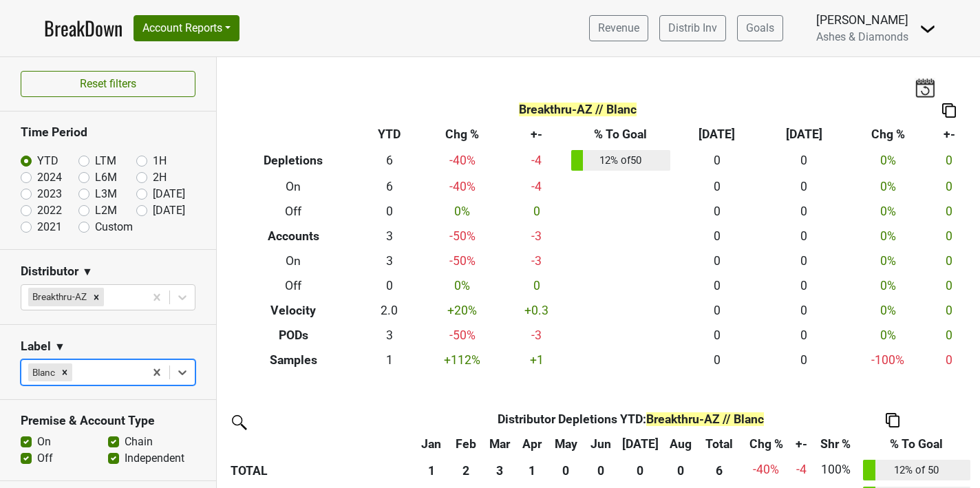  Describe the element at coordinates (537, 310) in the screenshot. I see `td: +0.3` at that location.